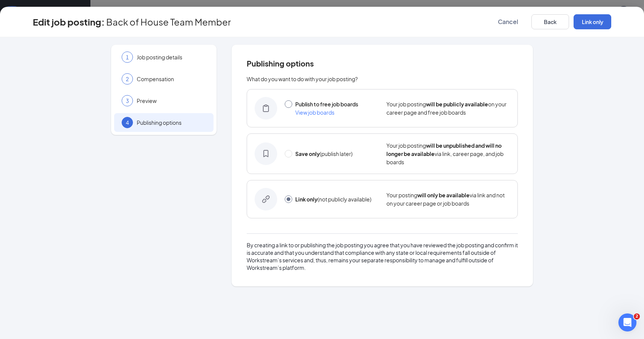 The width and height of the screenshot is (644, 339). What do you see at coordinates (127, 123) in the screenshot?
I see `span: 4` at bounding box center [127, 123].